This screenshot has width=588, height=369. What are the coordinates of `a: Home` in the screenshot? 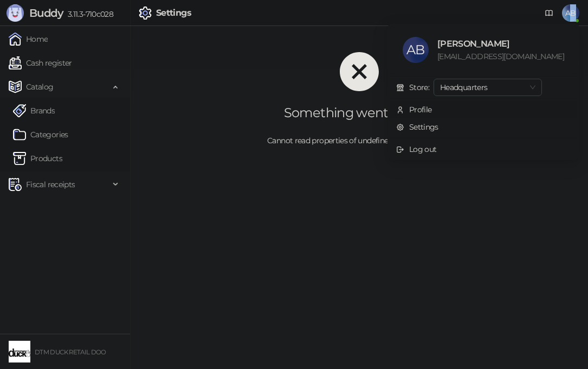 It's located at (28, 39).